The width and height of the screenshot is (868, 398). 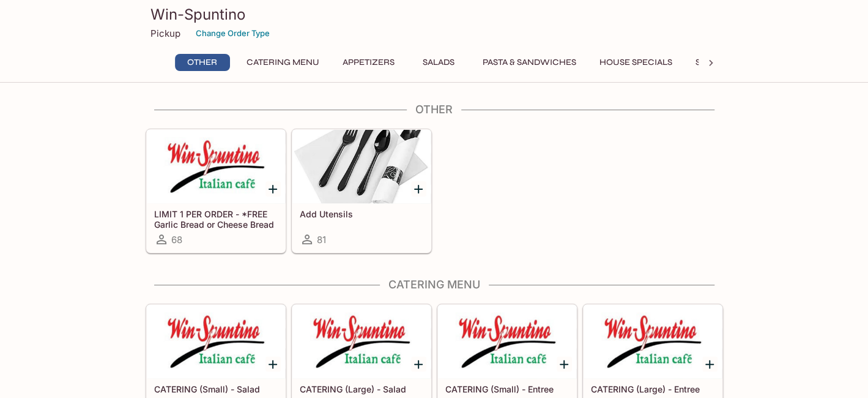 What do you see at coordinates (653, 389) in the screenshot?
I see `h5: CATERING (Large) - Entree` at bounding box center [653, 389].